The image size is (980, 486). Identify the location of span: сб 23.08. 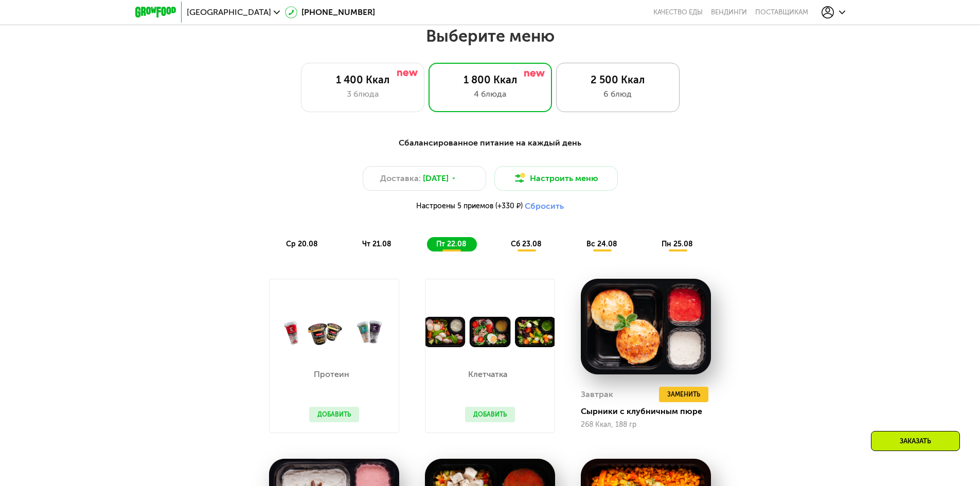
(526, 243).